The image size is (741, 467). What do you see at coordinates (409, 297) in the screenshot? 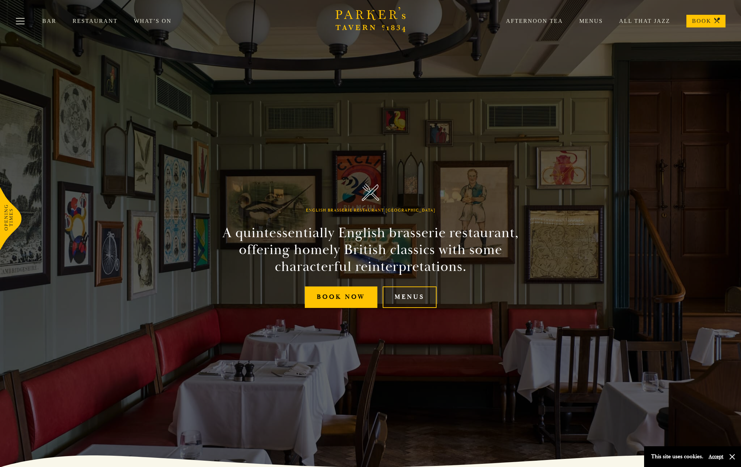
I see `a: Menus` at bounding box center [409, 297].